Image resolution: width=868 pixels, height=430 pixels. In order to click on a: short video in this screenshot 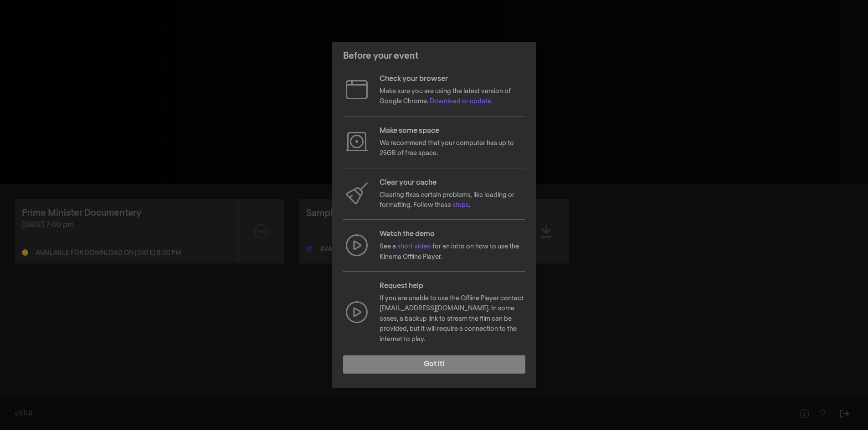, I will do `click(414, 246)`.